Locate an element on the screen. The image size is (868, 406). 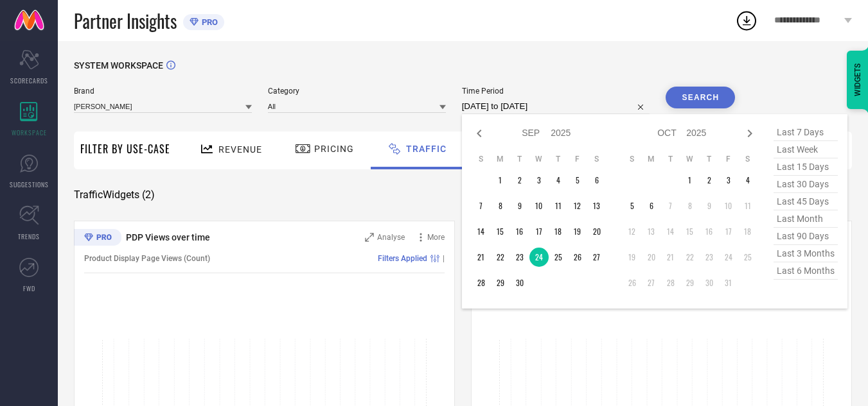
td: Sun Oct 05 2025 is located at coordinates (632, 206).